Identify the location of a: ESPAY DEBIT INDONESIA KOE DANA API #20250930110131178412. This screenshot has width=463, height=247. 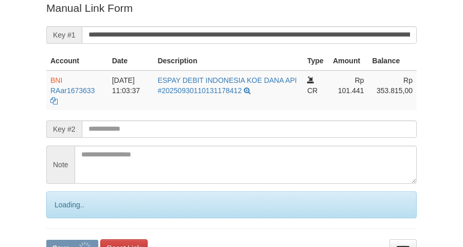
(227, 85).